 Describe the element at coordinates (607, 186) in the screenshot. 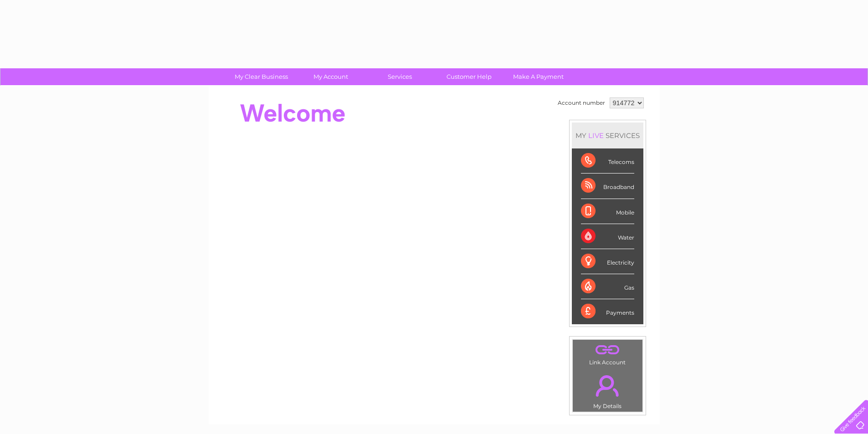

I see `div: Broadband` at that location.